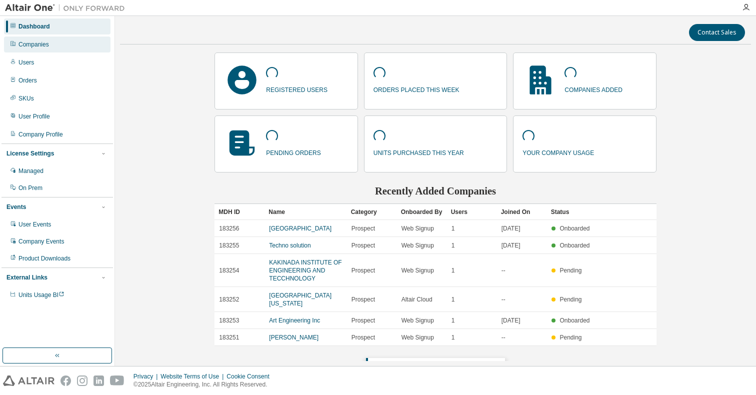 The image size is (756, 395). Describe the element at coordinates (293, 152) in the screenshot. I see `p: pending orders` at that location.